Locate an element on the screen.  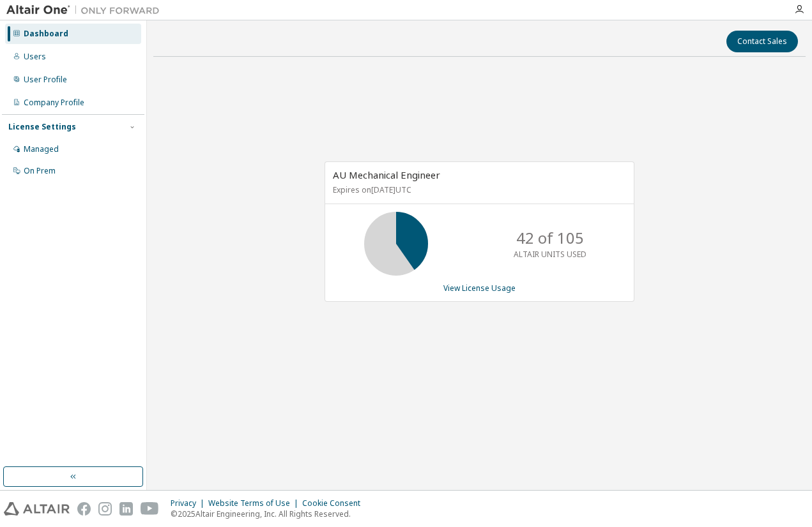
div: Cookie Consent is located at coordinates (335, 504).